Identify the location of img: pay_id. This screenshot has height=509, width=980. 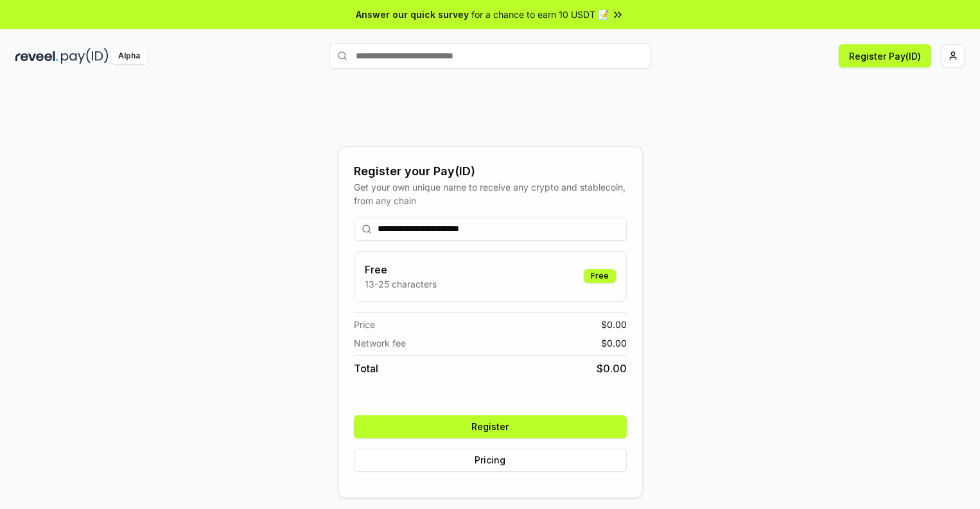
(85, 56).